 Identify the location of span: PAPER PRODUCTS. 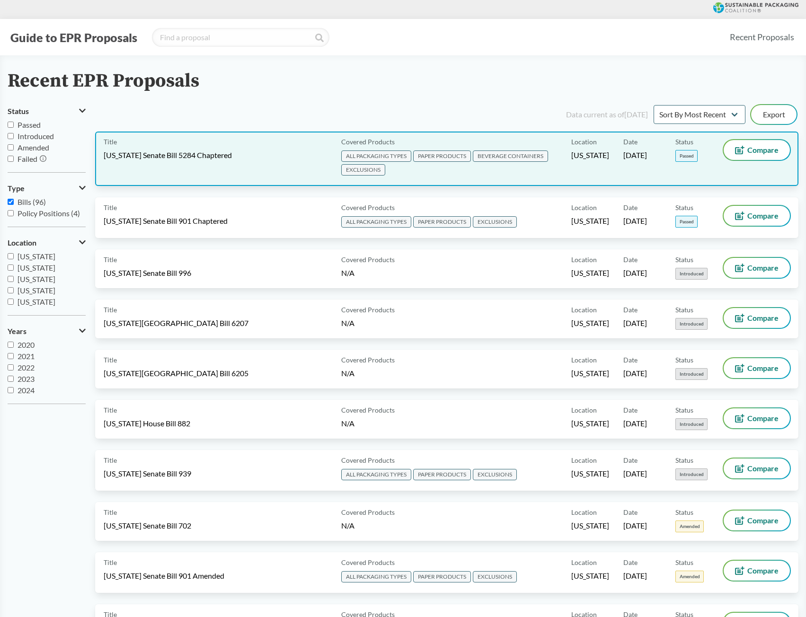
(442, 475).